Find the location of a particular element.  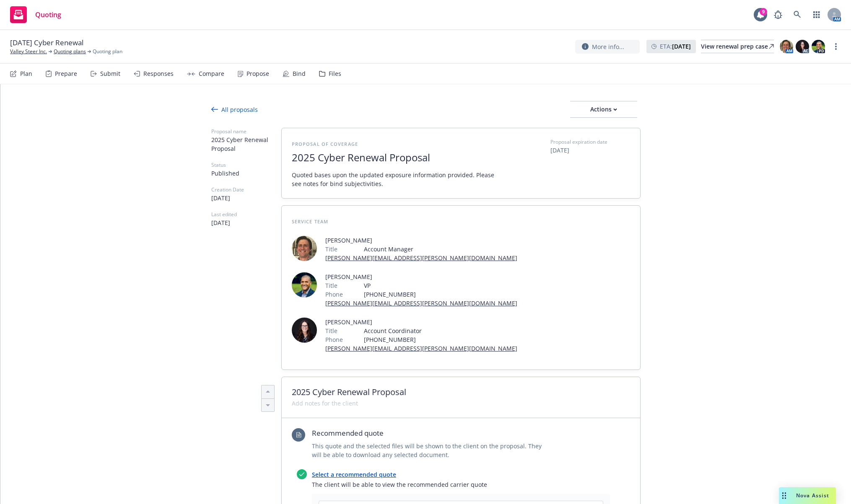

div: Files is located at coordinates (335, 74).